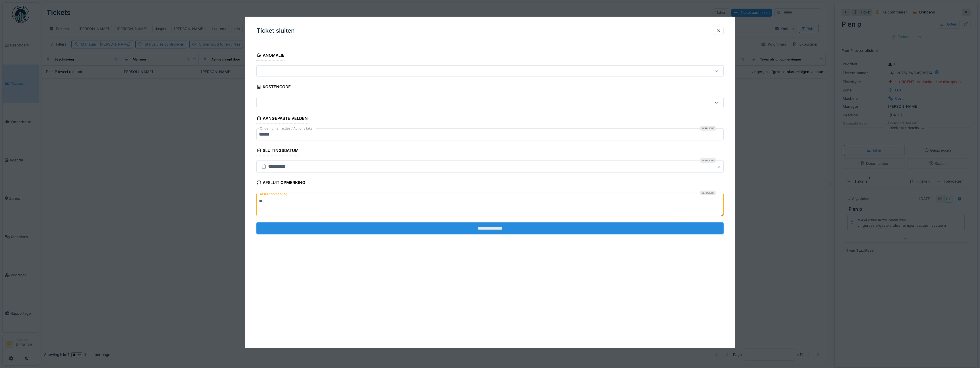 This screenshot has height=368, width=980. I want to click on button: Close, so click(721, 167).